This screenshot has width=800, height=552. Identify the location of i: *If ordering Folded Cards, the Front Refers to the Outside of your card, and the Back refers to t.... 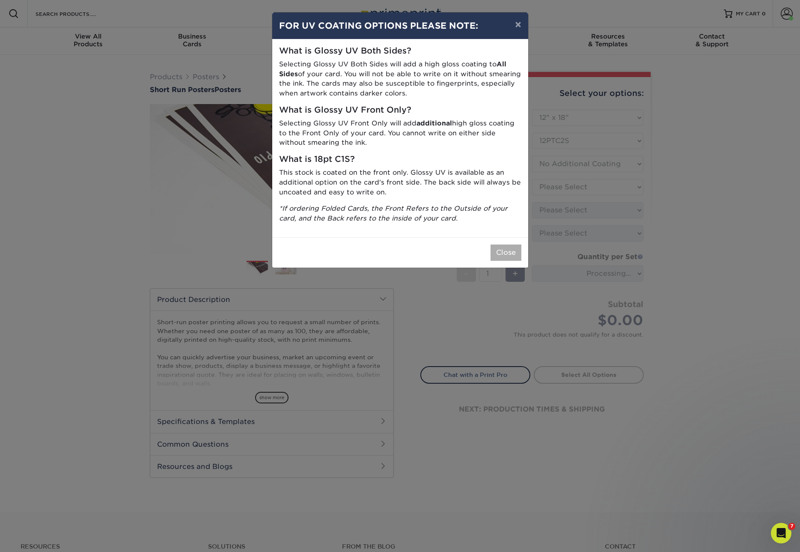
(394, 213).